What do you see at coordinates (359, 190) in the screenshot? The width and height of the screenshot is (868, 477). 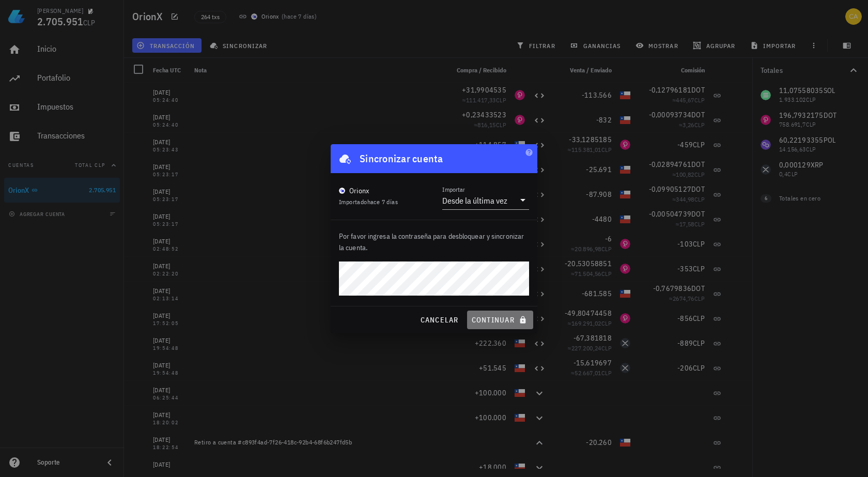 I see `div: Orionx` at bounding box center [359, 190].